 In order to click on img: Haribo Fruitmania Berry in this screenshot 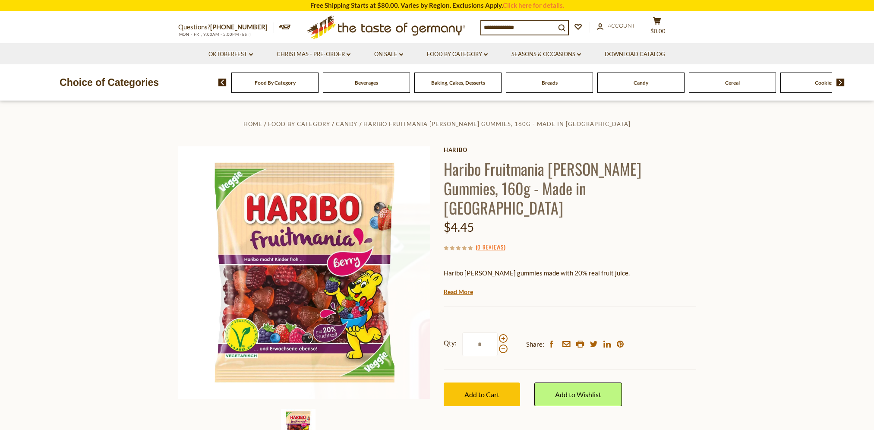, I will do `click(304, 272)`.